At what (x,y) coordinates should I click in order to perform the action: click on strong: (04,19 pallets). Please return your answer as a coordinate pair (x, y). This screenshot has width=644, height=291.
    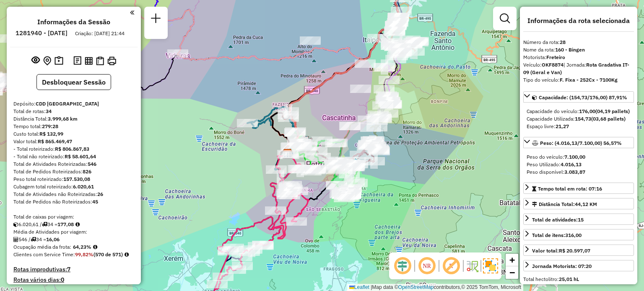
    Looking at the image, I should click on (613, 111).